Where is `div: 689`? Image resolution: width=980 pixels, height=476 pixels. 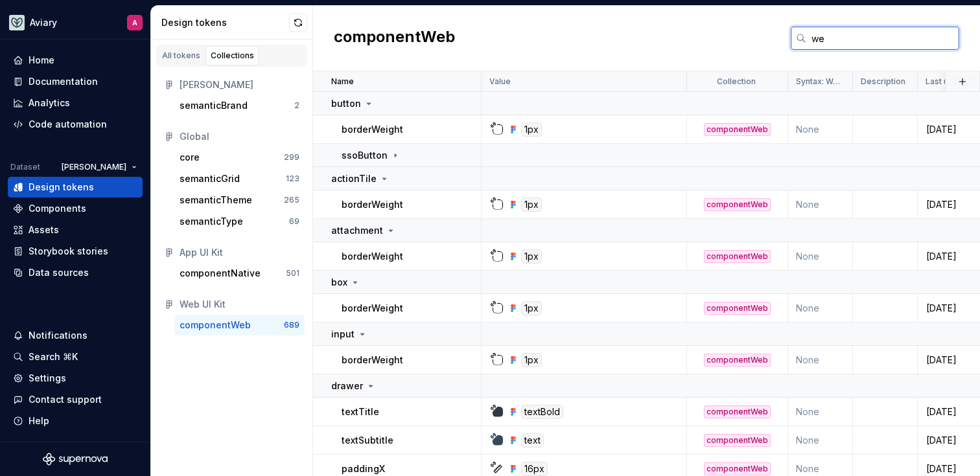 div: 689 is located at coordinates (292, 325).